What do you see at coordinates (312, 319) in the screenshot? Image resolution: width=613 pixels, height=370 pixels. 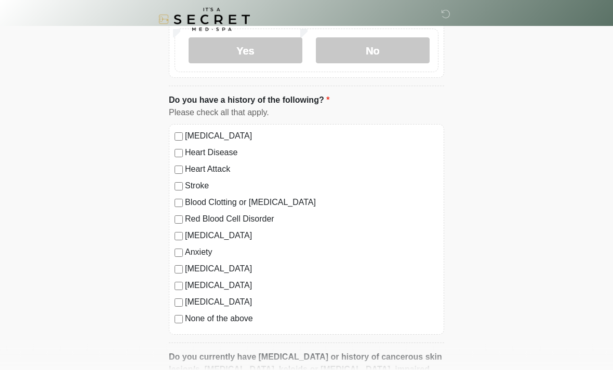 I see `label: None of the above` at bounding box center [312, 319].